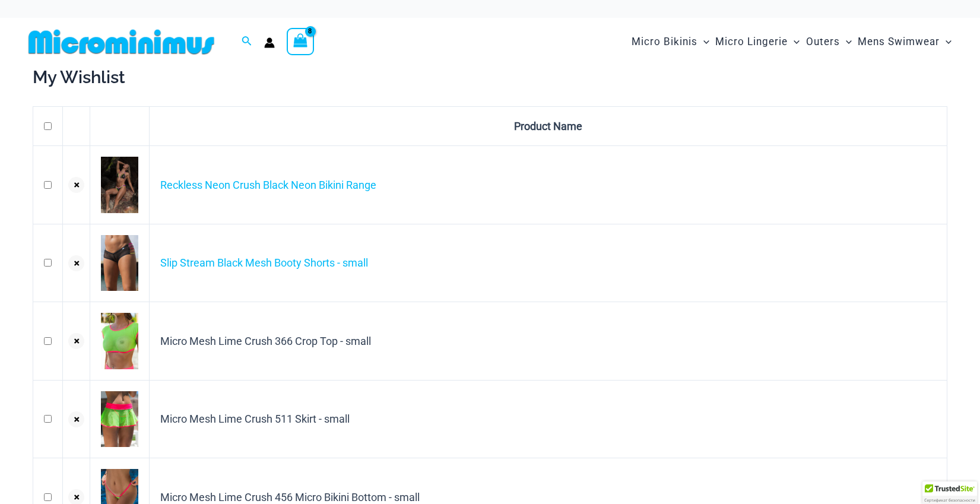 This screenshot has height=504, width=980. I want to click on td: Micro Mesh Lime Crush 511 Skirt - small, so click(548, 420).